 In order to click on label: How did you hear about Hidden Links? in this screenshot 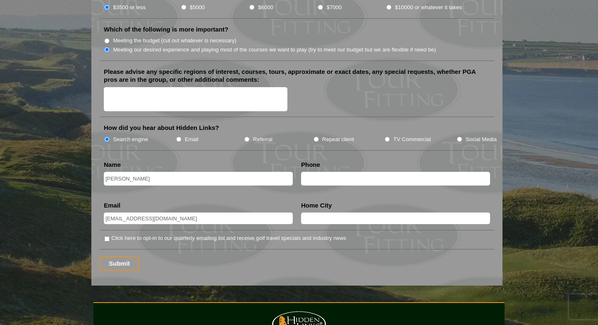, I will do `click(162, 128)`.